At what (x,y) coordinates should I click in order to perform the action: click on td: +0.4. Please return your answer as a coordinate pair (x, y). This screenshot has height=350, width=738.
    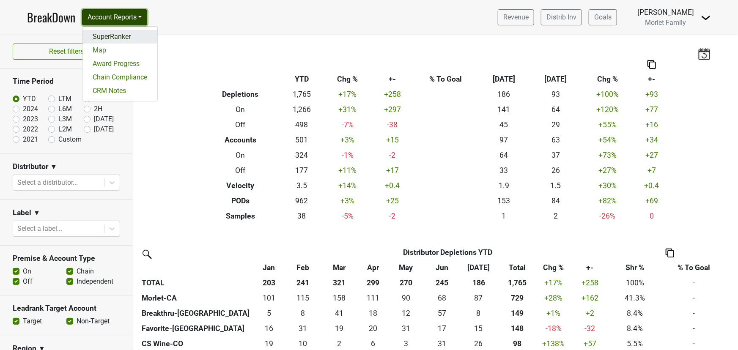
    Looking at the image, I should click on (652, 186).